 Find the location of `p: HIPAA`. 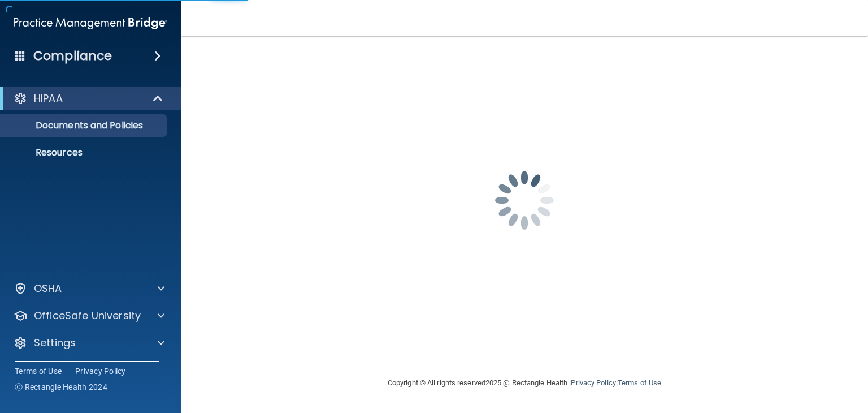

p: HIPAA is located at coordinates (48, 99).